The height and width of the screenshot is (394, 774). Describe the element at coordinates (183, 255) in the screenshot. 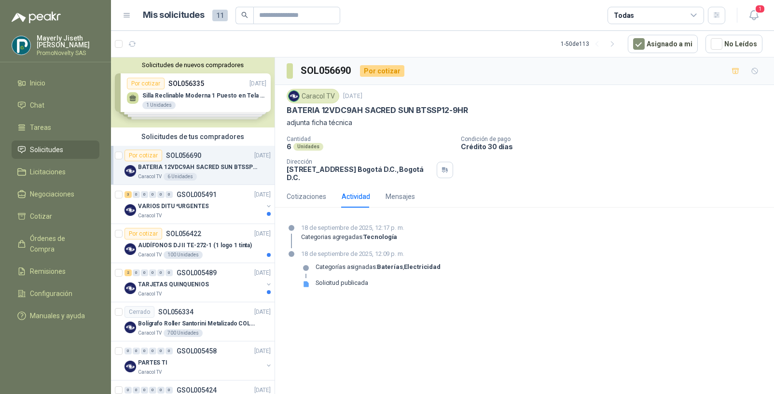

I see `div: 100 Unidades` at that location.